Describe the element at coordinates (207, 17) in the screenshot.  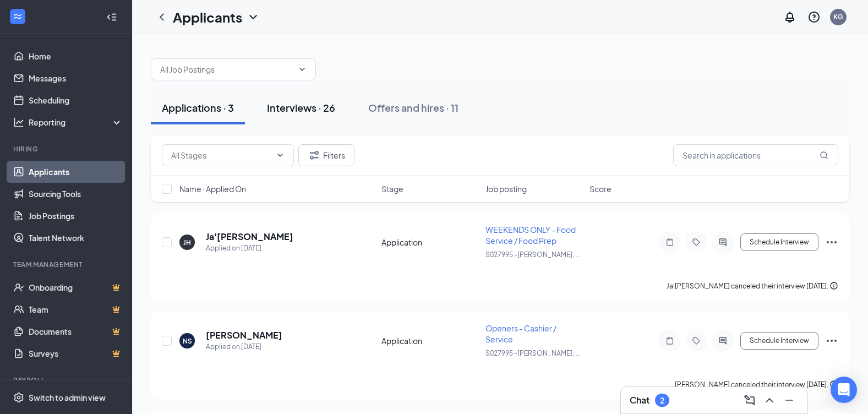
I see `h1: Applicants` at that location.